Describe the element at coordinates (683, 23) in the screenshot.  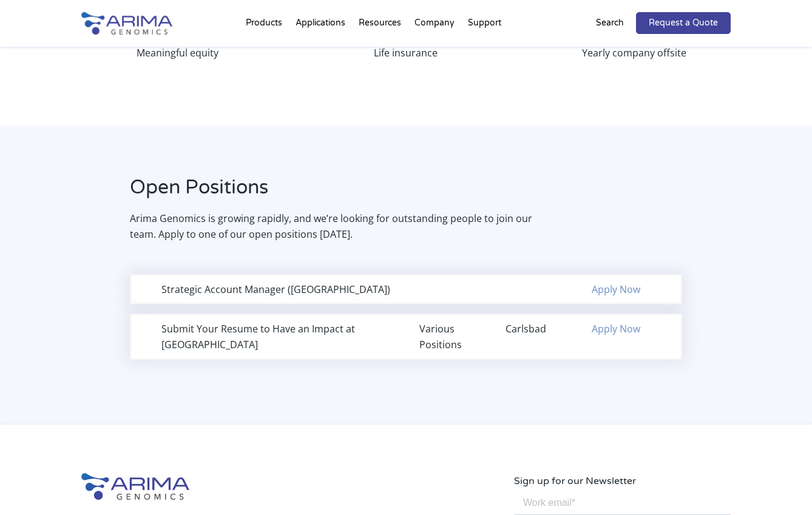
I see `a: Request a Quote` at that location.